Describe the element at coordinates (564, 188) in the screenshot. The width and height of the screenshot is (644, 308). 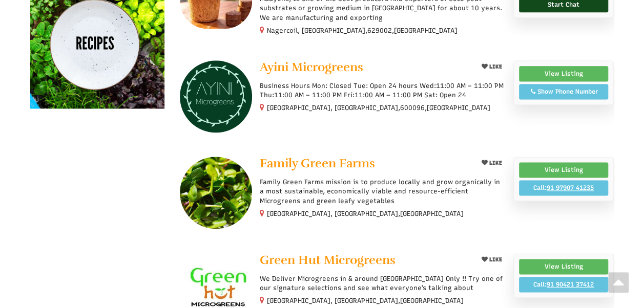
I see `a: Call:91 97907 41235` at that location.